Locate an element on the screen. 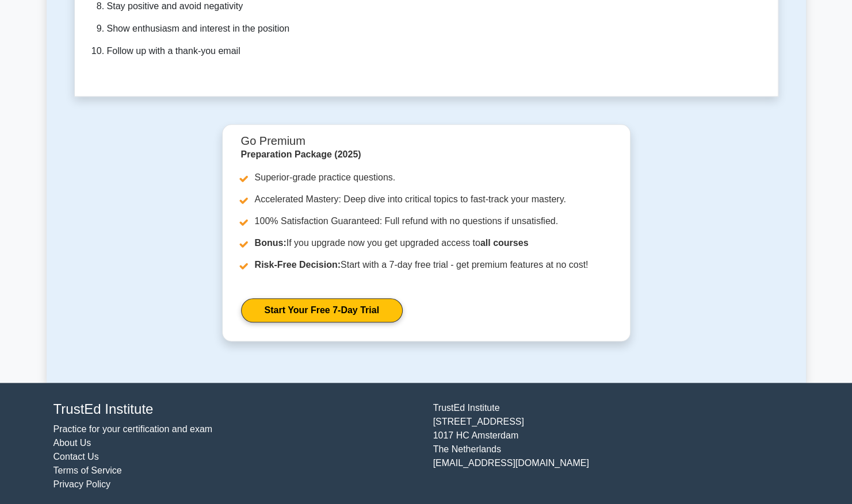  a: Privacy Policy is located at coordinates (82, 484).